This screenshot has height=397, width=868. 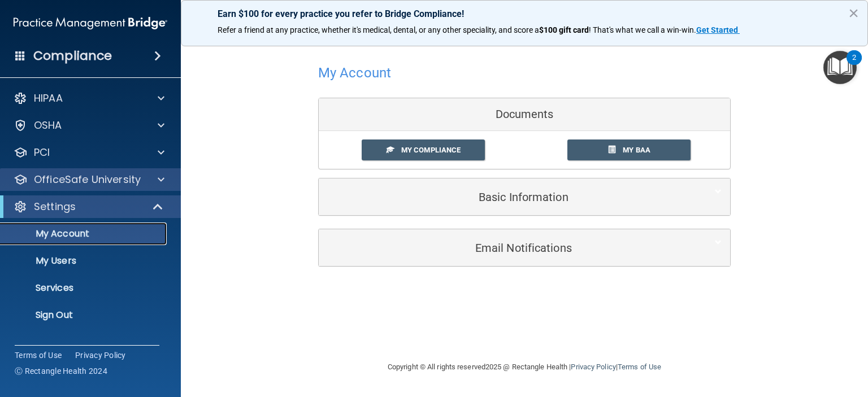 I want to click on img: PMB logo, so click(x=90, y=23).